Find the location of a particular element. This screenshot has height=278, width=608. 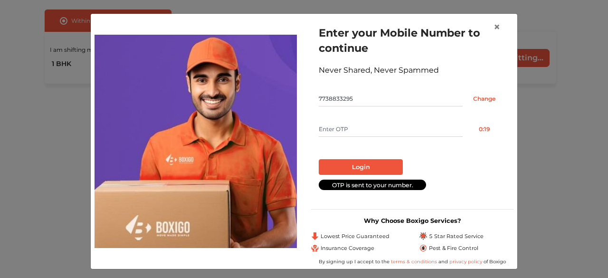

span: Lowest Price Guaranteed is located at coordinates (355, 236).